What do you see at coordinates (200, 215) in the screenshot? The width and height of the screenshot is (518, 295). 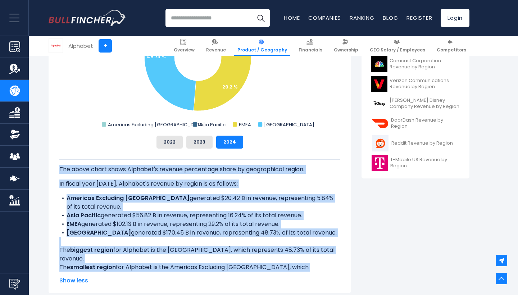 I see `li: generated $56.82 B in revenue, representing 16.24% of its total revenue.` at bounding box center [200, 215].